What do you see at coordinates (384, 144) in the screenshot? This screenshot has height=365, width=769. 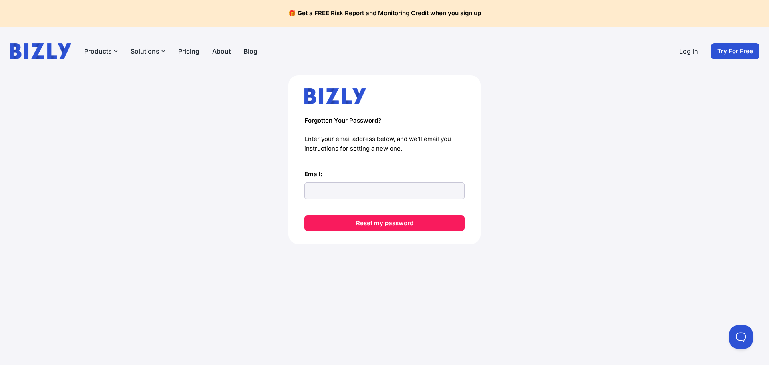 I see `p: Enter your email address below, and we’ll email you instructions for setting a new one.` at bounding box center [384, 144].